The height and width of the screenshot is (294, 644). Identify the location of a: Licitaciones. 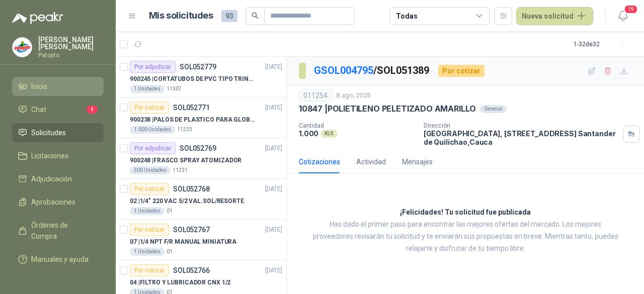
(58, 156).